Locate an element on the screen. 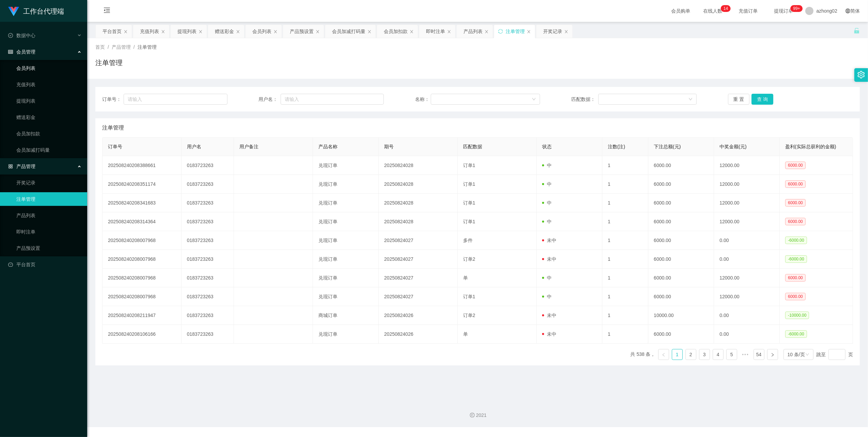 The width and height of the screenshot is (868, 437). td: 202508240208351174 is located at coordinates (142, 184).